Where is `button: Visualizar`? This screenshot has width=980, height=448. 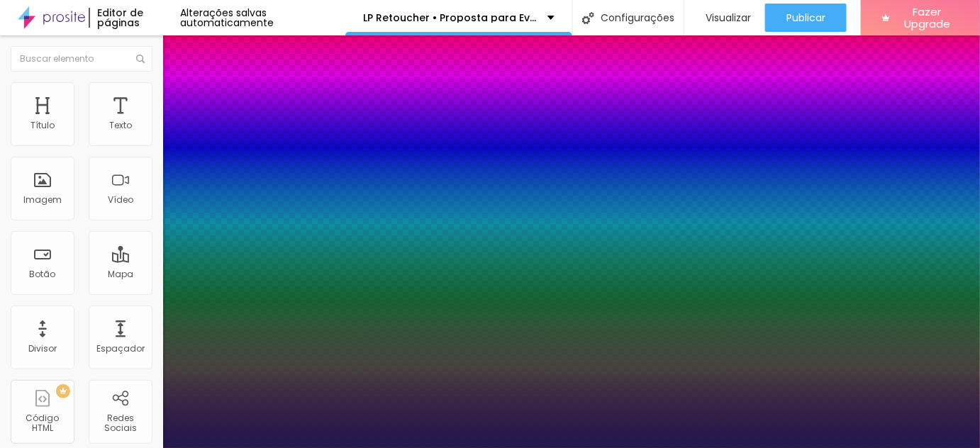 button: Visualizar is located at coordinates (724, 18).